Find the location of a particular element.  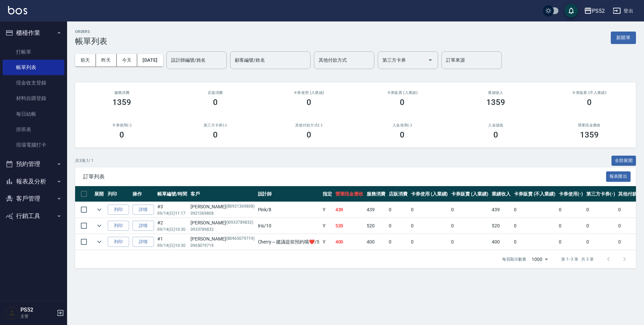

button: 行銷工具 is located at coordinates (34, 216).